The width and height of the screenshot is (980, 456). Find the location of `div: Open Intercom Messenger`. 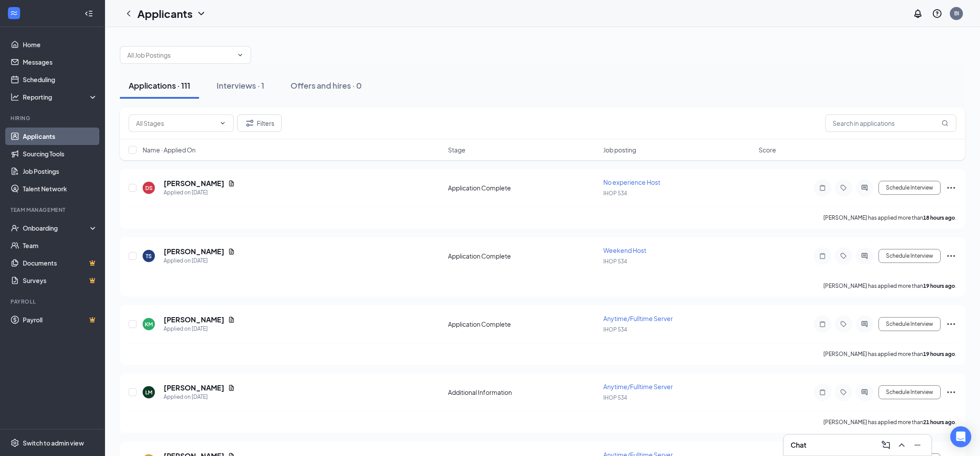

div: Open Intercom Messenger is located at coordinates (960, 437).